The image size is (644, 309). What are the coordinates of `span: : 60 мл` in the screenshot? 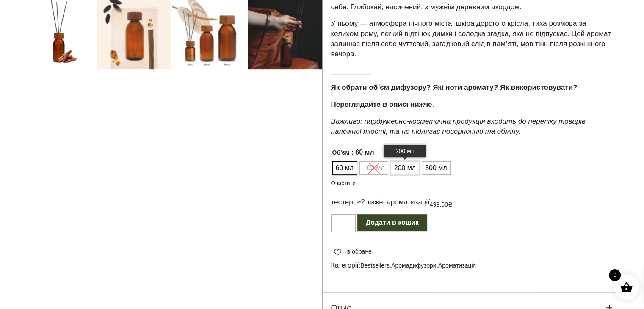 It's located at (362, 152).